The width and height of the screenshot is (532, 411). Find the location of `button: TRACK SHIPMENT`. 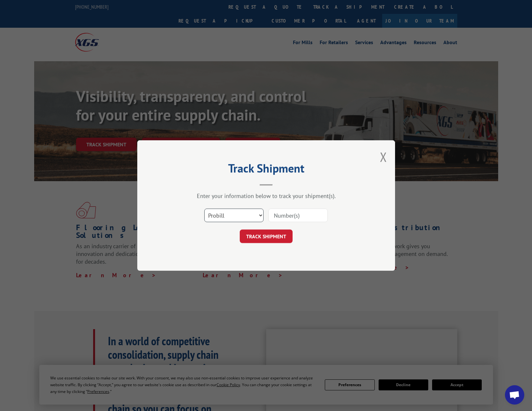

button: TRACK SHIPMENT is located at coordinates (266, 236).